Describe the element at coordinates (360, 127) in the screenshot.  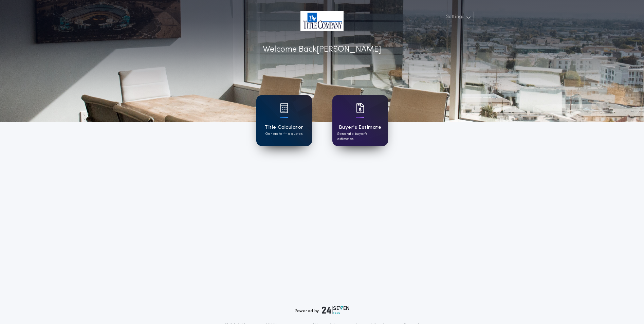
I see `h1: Buyer's Estimate` at that location.